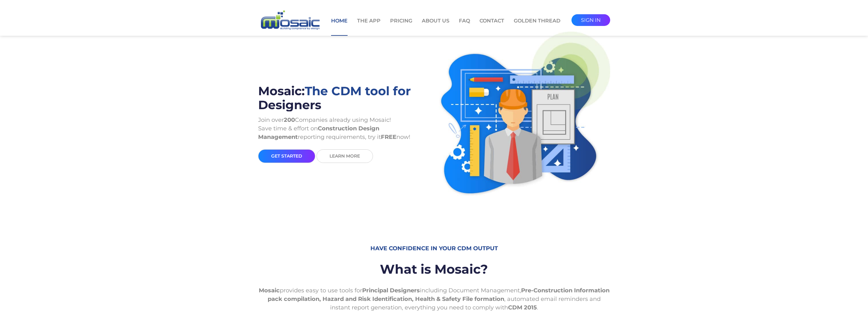 The width and height of the screenshot is (868, 311). I want to click on span: The CDM tool for, so click(357, 91).